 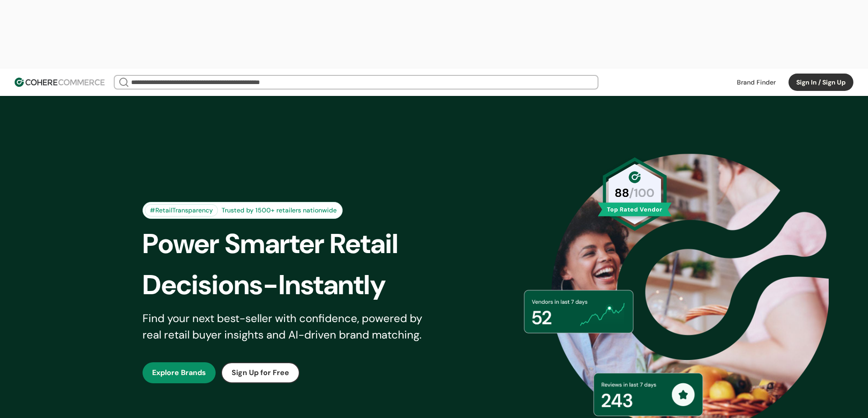 What do you see at coordinates (60, 82) in the screenshot?
I see `img: Cohere Logo` at bounding box center [60, 82].